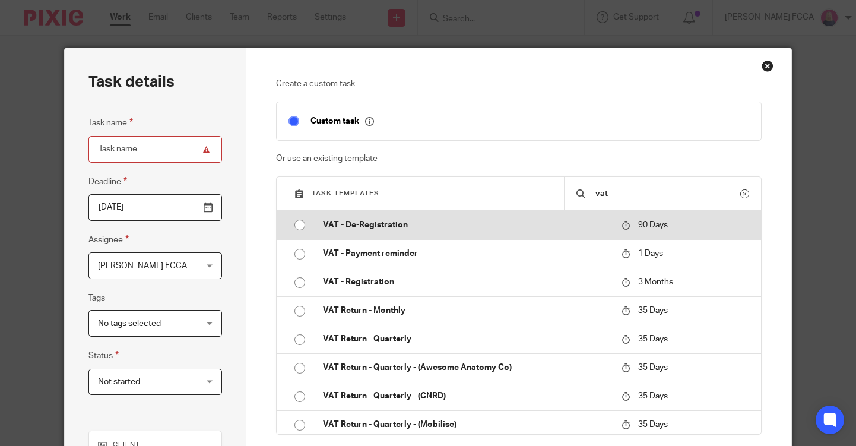 The image size is (856, 446). What do you see at coordinates (466, 310) in the screenshot?
I see `p: VAT Return - Monthly` at bounding box center [466, 310].